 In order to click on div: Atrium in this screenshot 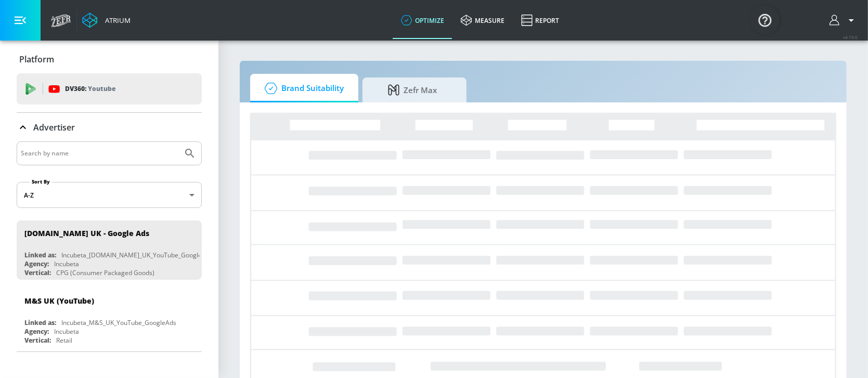, I will do `click(116, 20)`.